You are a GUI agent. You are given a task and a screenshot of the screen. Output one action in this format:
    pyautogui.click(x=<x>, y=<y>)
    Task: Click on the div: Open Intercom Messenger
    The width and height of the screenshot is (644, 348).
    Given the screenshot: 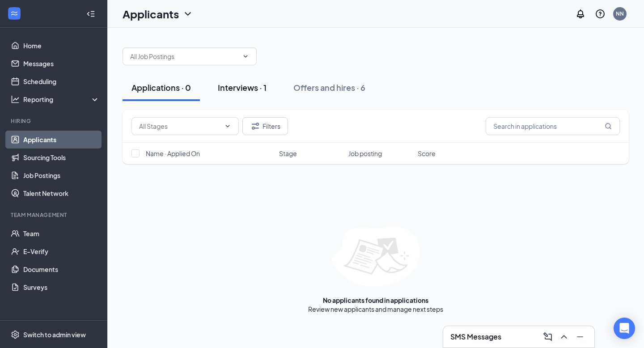 What is the action you would take?
    pyautogui.click(x=624, y=328)
    